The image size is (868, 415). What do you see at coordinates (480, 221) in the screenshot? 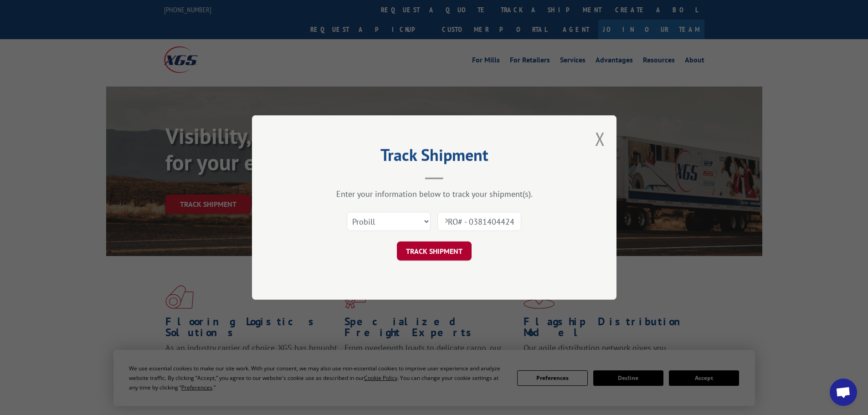
I see `input: Number(s)` at bounding box center [480, 221].